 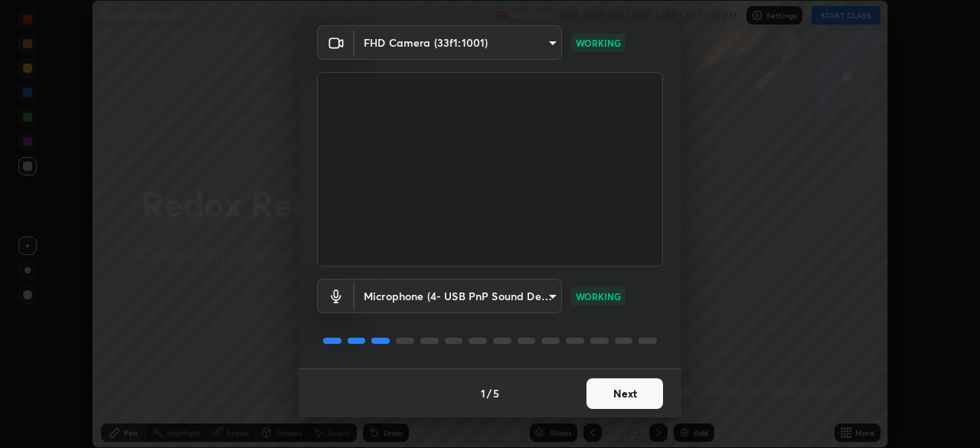 What do you see at coordinates (483, 393) in the screenshot?
I see `h4: 1` at bounding box center [483, 393].